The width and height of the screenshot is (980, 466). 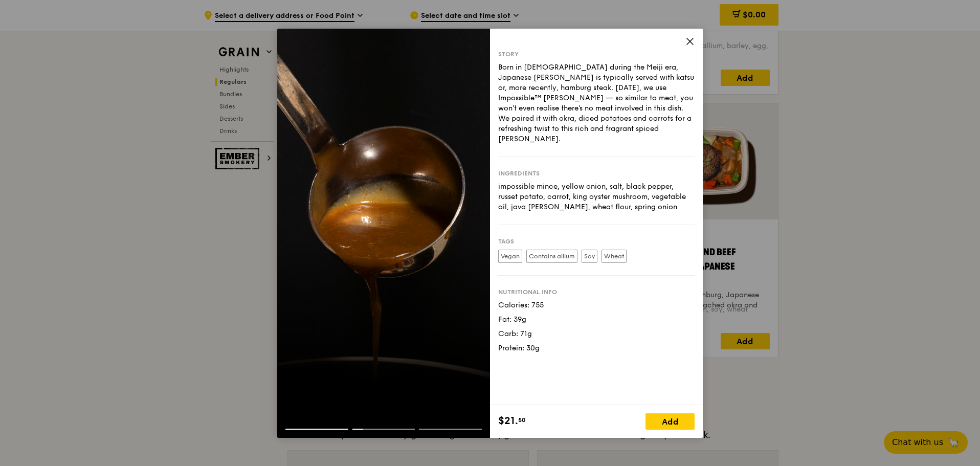 What do you see at coordinates (596, 241) in the screenshot?
I see `div: Tags` at bounding box center [596, 241].